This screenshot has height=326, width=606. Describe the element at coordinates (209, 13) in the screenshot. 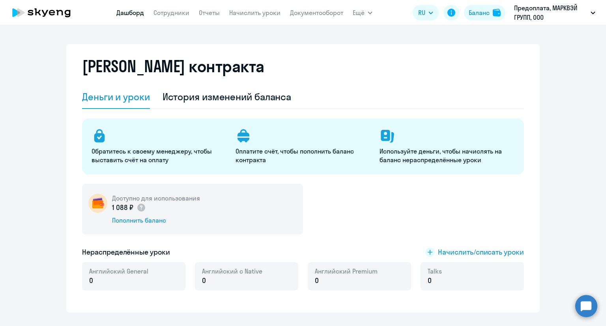

I see `a: Отчеты` at that location.